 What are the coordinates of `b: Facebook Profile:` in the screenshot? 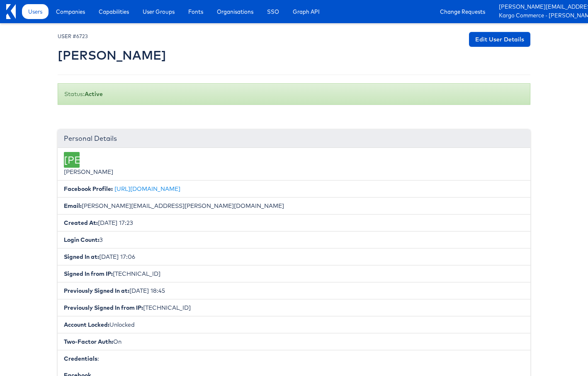 It's located at (88, 189).